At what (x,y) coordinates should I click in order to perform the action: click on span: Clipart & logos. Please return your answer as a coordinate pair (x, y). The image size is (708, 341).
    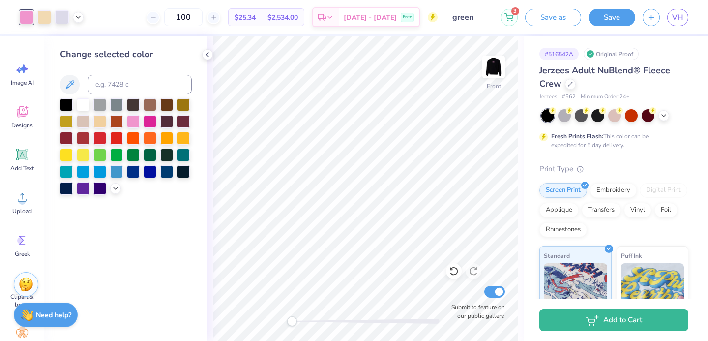
    Looking at the image, I should click on (22, 300).